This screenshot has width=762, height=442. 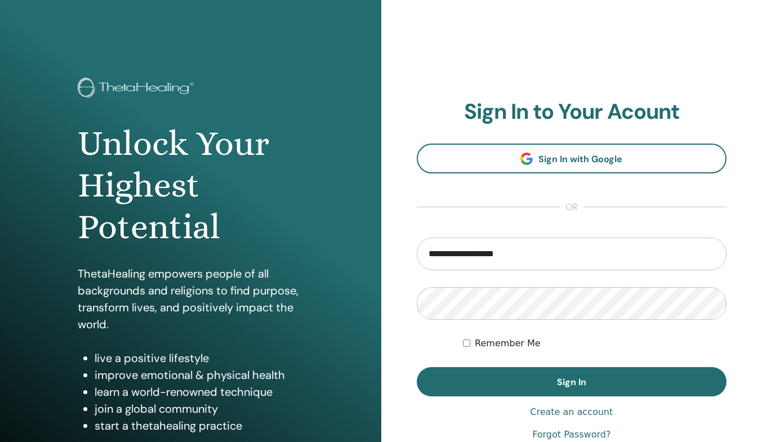 I want to click on h1: Unlock Your Highest Potential, so click(x=190, y=185).